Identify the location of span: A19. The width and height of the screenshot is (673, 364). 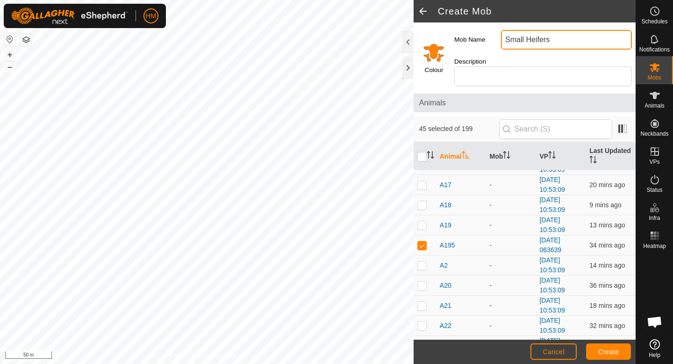
(445, 225).